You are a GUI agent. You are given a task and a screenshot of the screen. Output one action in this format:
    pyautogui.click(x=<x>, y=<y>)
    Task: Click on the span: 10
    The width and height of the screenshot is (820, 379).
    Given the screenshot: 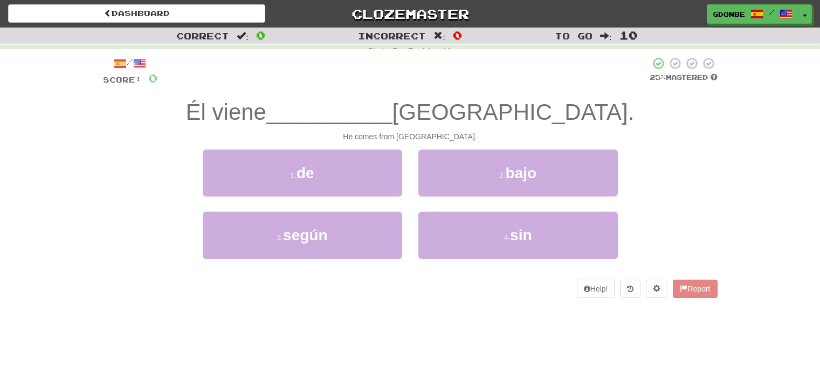 What is the action you would take?
    pyautogui.click(x=629, y=35)
    